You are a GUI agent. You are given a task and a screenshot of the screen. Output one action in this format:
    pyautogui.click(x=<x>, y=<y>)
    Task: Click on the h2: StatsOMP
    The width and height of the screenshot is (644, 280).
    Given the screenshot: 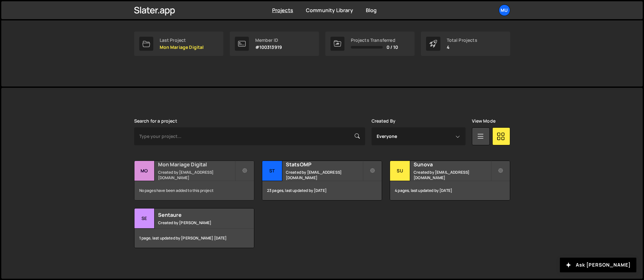 What is the action you would take?
    pyautogui.click(x=324, y=164)
    